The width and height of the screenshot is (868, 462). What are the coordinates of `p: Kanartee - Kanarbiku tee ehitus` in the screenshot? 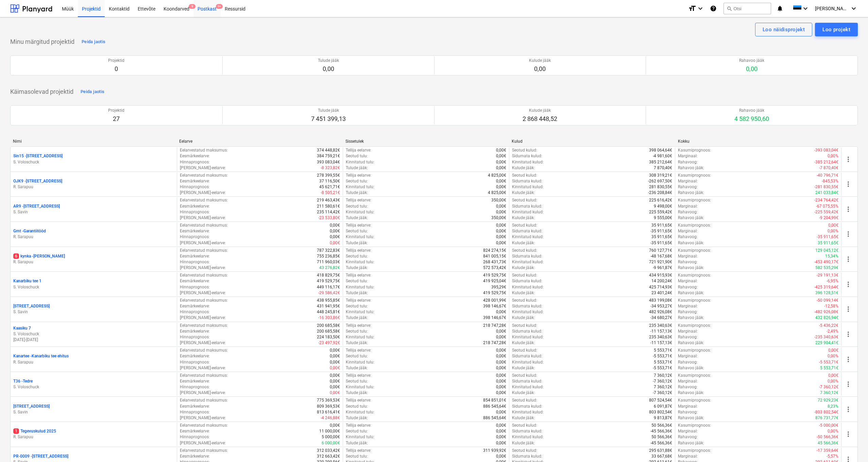 It's located at (41, 356).